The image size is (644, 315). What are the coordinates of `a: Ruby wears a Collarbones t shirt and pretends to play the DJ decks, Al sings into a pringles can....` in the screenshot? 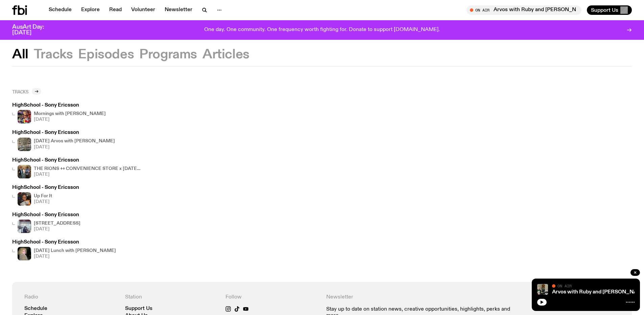 It's located at (542, 290).